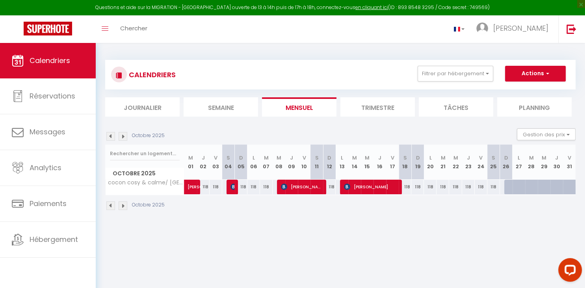  What do you see at coordinates (519, 162) in the screenshot?
I see `th: 27` at bounding box center [519, 162].